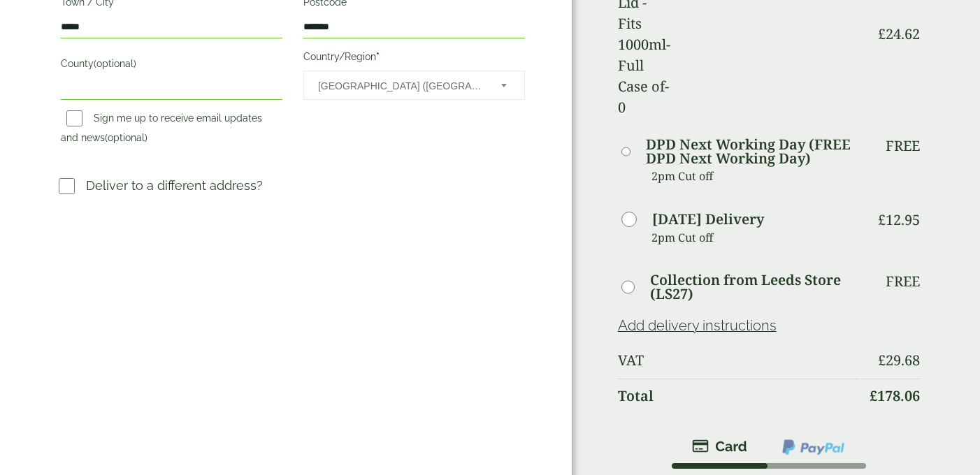  Describe the element at coordinates (739, 360) in the screenshot. I see `th: VAT` at that location.